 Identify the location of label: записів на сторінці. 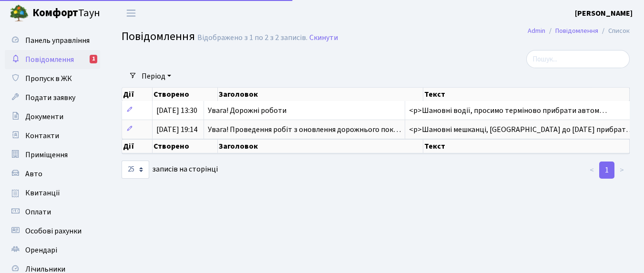
(170, 170).